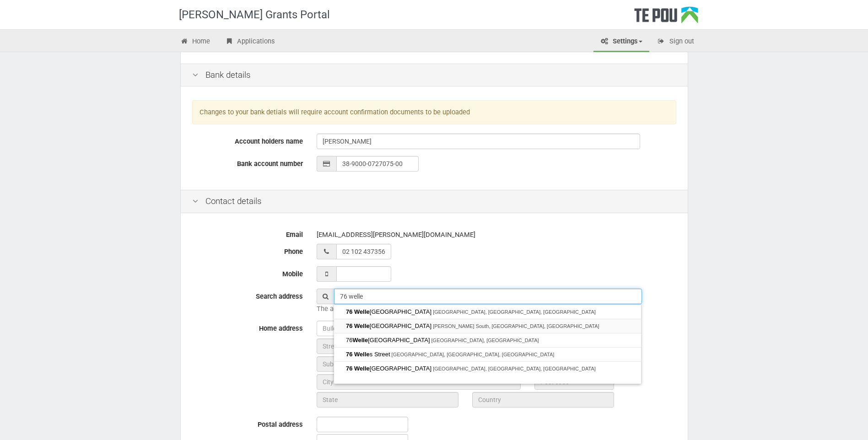 This screenshot has width=868, height=440. What do you see at coordinates (248, 233) in the screenshot?
I see `label: Email` at bounding box center [248, 233].